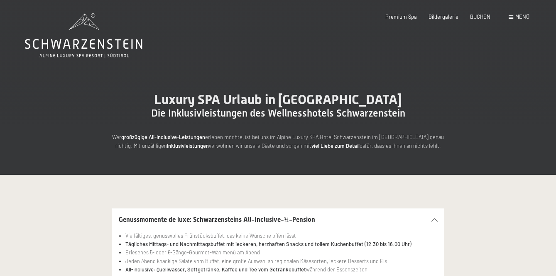  Describe the element at coordinates (480, 17) in the screenshot. I see `span: BUCHEN` at that location.